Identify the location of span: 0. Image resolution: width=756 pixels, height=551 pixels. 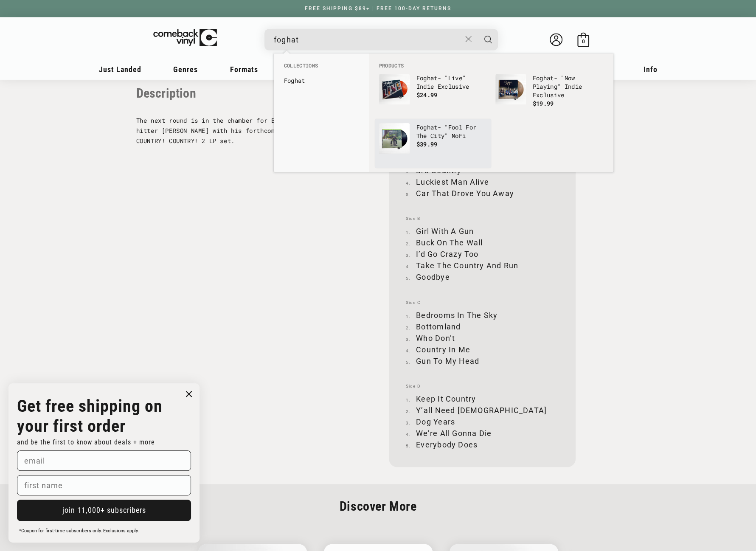
(583, 42).